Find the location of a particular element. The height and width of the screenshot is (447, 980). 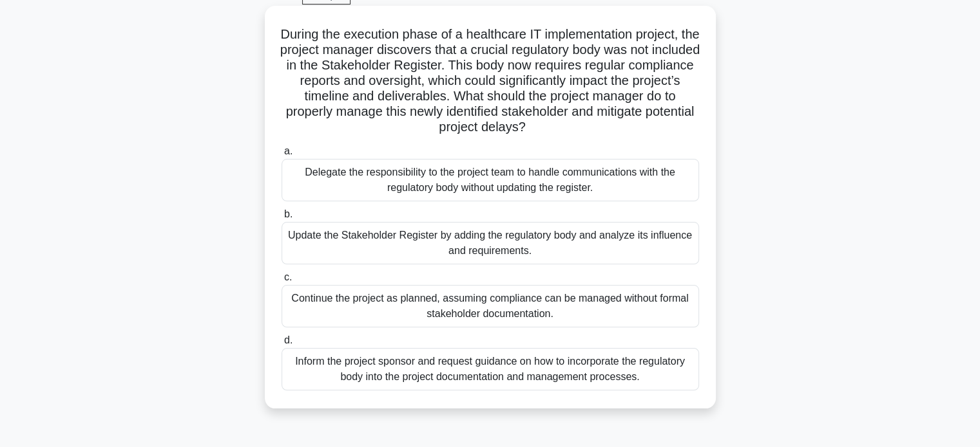

div: Continue the project as planned, assuming compliance can be managed without formal stakeholder do... is located at coordinates (490, 307).